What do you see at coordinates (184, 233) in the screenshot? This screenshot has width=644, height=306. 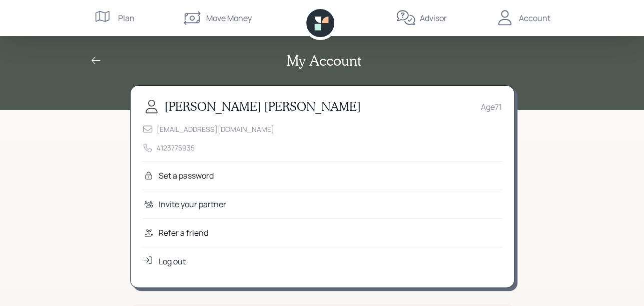 I see `div: Refer a friend` at bounding box center [184, 233].